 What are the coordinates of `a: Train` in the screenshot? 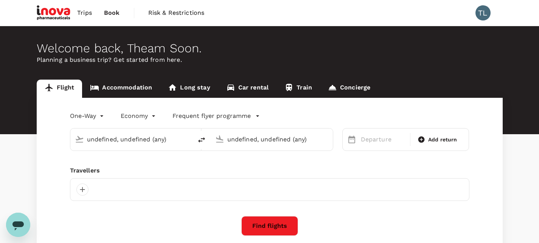 It's located at (298, 89).